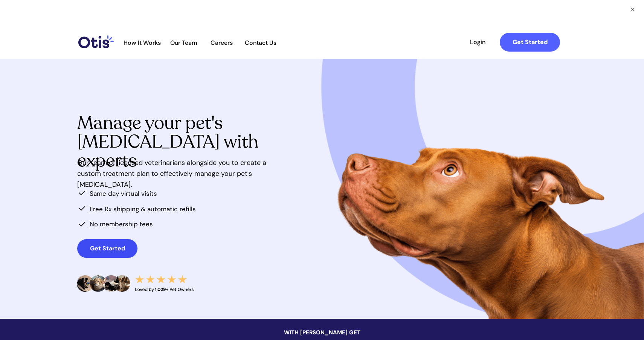 The height and width of the screenshot is (340, 644). I want to click on span: Same day virtual visits, so click(123, 193).